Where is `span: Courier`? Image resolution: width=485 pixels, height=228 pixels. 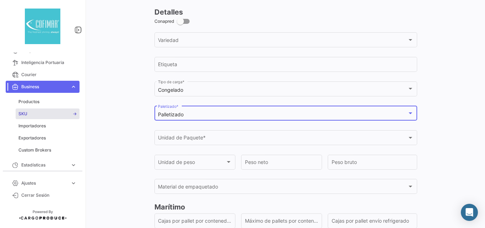 span: Courier is located at coordinates (49, 75).